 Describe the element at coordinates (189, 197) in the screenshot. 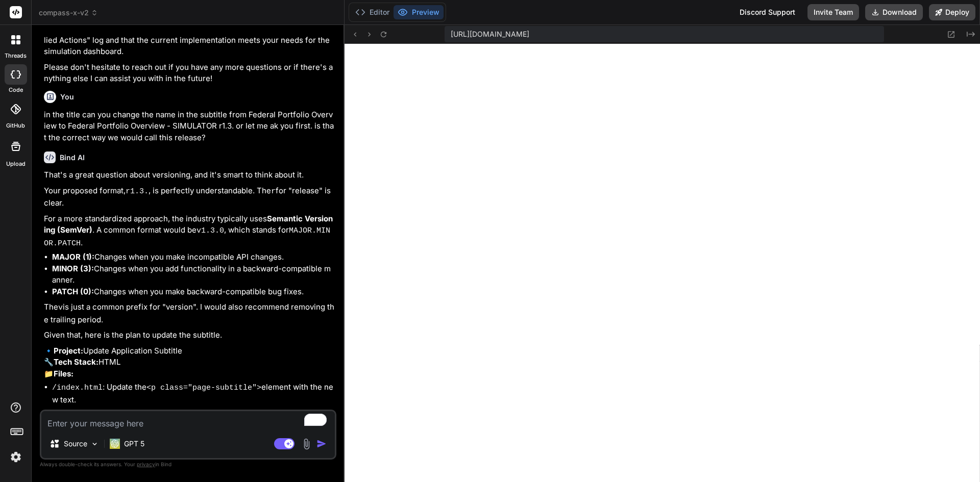

I see `p: Your proposed format, , is perfectly understandable. The for "release" is clear.` at that location.